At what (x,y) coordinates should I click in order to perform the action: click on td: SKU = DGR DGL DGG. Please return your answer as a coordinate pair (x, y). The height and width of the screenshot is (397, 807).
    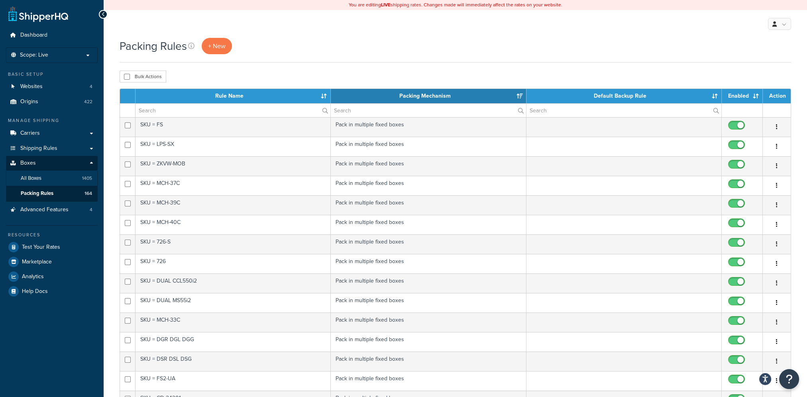
    Looking at the image, I should click on (233, 342).